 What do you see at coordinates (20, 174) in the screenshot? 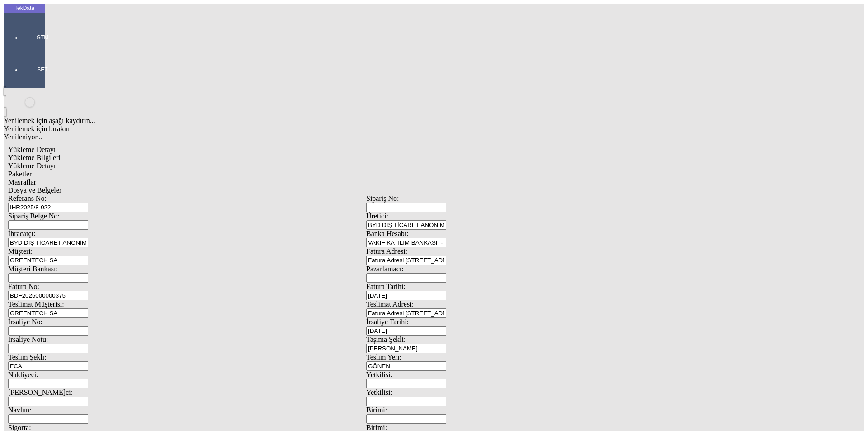
I see `span: Paketler` at bounding box center [20, 174].